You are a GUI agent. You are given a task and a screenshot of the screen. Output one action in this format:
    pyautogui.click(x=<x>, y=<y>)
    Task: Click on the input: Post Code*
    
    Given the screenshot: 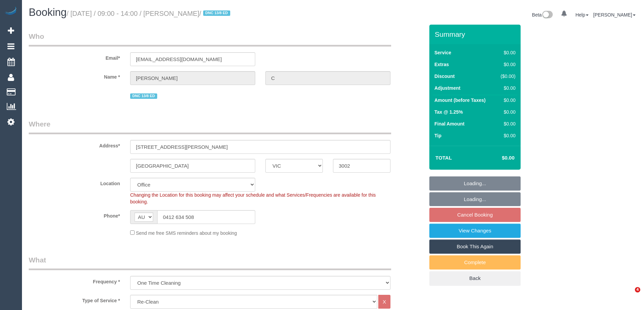 What is the action you would take?
    pyautogui.click(x=362, y=166)
    